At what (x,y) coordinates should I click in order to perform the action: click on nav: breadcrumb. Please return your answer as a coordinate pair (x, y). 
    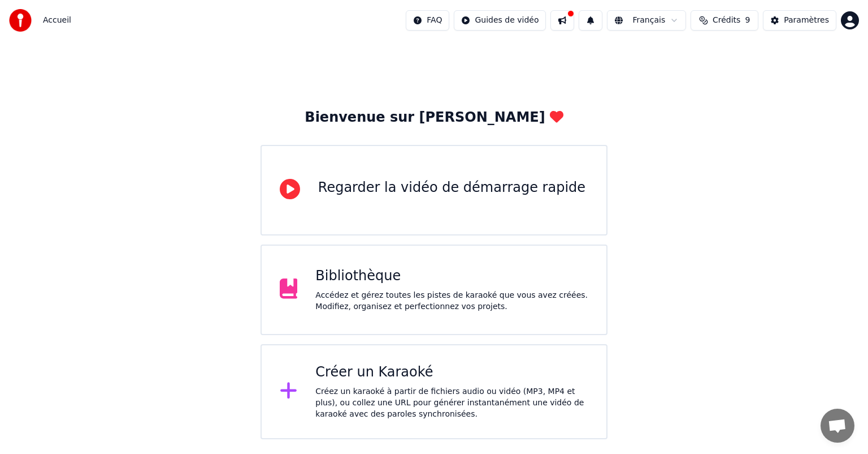
    Looking at the image, I should click on (57, 20).